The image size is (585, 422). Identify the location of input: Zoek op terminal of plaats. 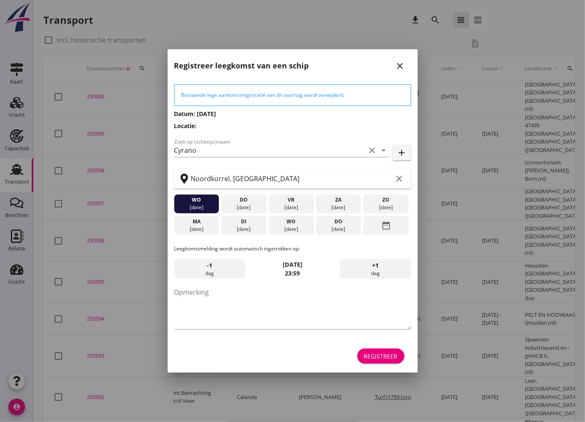
(292, 178).